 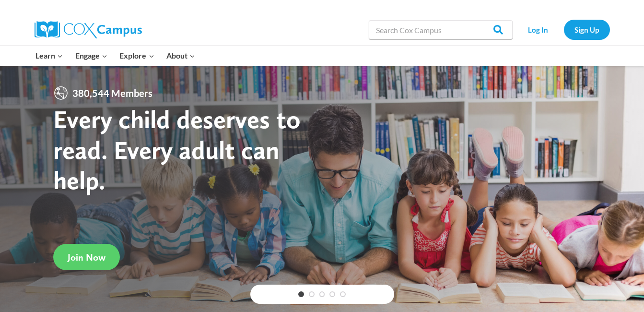 What do you see at coordinates (322, 294) in the screenshot?
I see `a: 3` at bounding box center [322, 294].